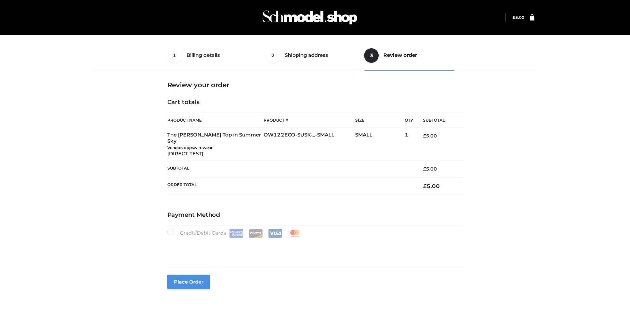  What do you see at coordinates (310, 17) in the screenshot?
I see `img: Schmodel Admin 964` at bounding box center [310, 17].